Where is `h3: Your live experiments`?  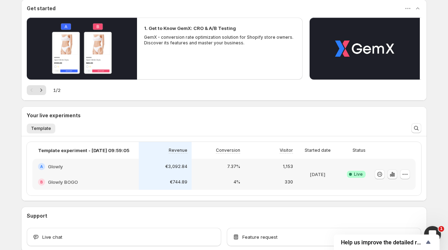 h3: Your live experiments is located at coordinates (54, 116).